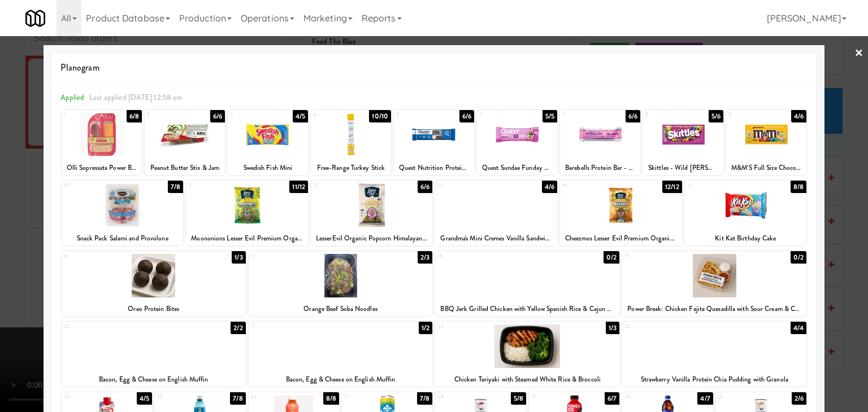  Describe the element at coordinates (185, 142) in the screenshot. I see `div: 26/6Peanut Butter Stix & Jam` at that location.